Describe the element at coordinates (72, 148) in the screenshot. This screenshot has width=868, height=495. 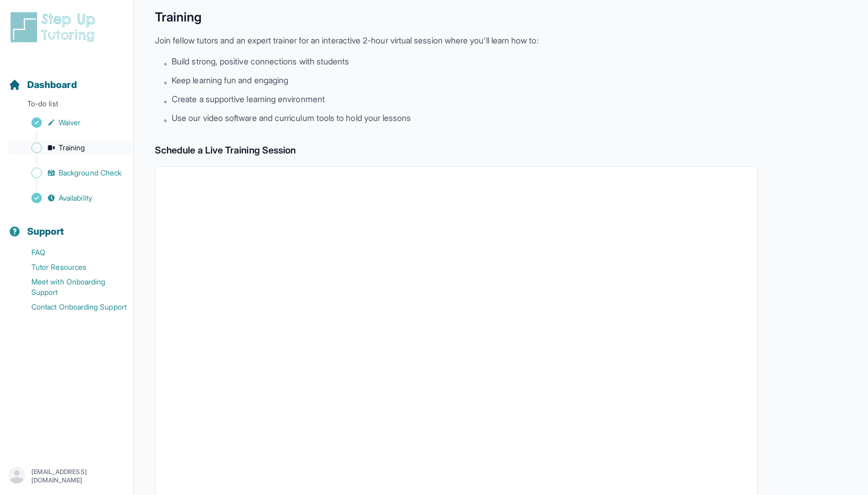
I see `span: Training` at that location.